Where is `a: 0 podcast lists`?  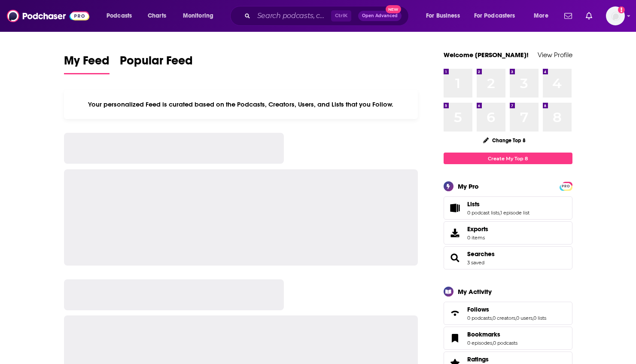 a: 0 podcast lists is located at coordinates (483, 213).